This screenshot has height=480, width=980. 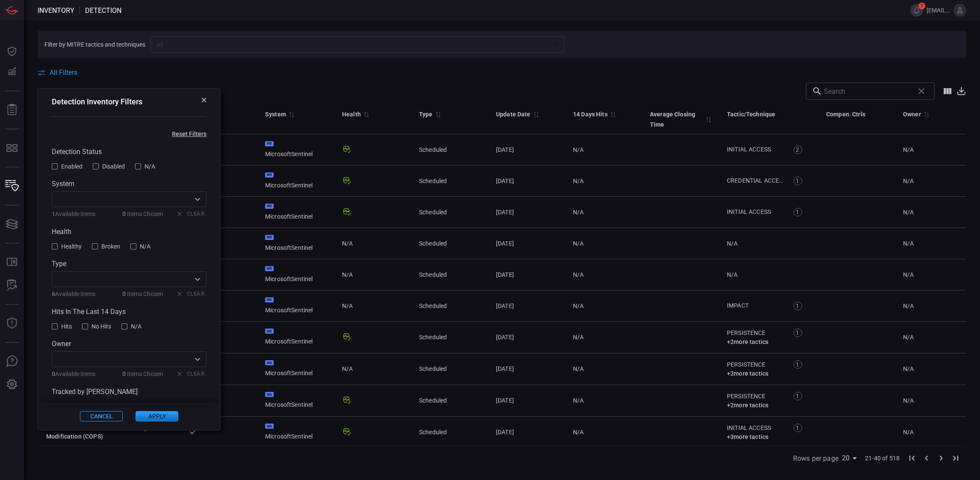 I want to click on div: Impact, so click(x=755, y=305).